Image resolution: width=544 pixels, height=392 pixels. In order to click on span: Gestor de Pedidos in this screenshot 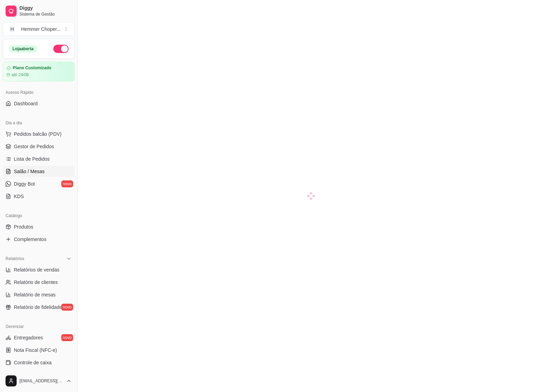, I will do `click(34, 146)`.